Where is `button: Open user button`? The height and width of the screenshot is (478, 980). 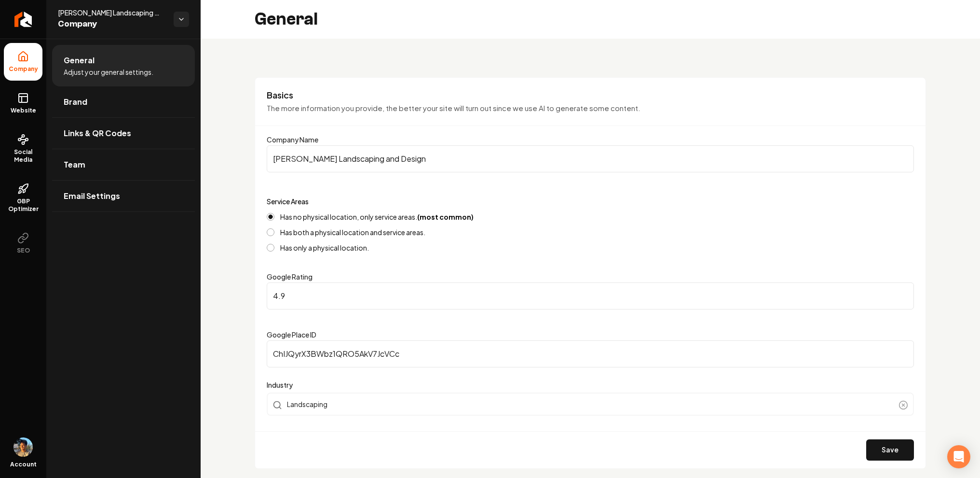
button: Open user button is located at coordinates (23, 447).